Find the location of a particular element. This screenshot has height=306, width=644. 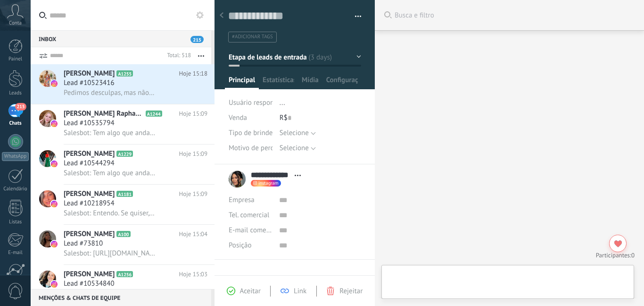

span: Estatísticas is located at coordinates (278, 82).